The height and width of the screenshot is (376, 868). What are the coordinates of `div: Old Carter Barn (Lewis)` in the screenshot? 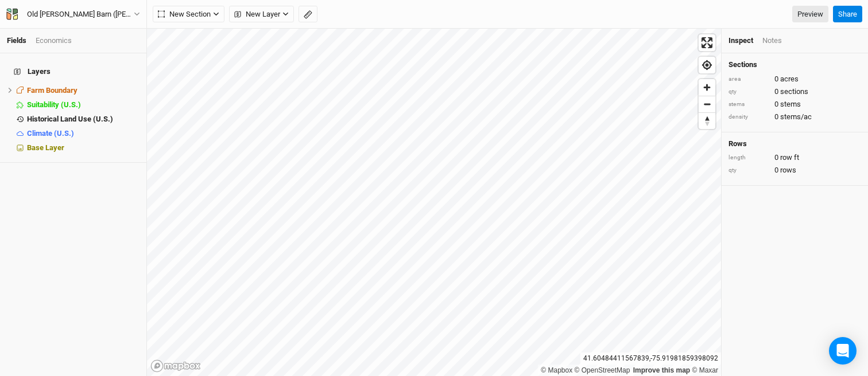 It's located at (81, 14).